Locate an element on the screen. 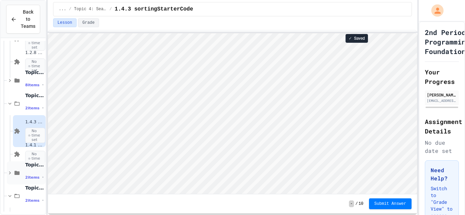 The width and height of the screenshot is (465, 215). div: My Account is located at coordinates (434, 11).